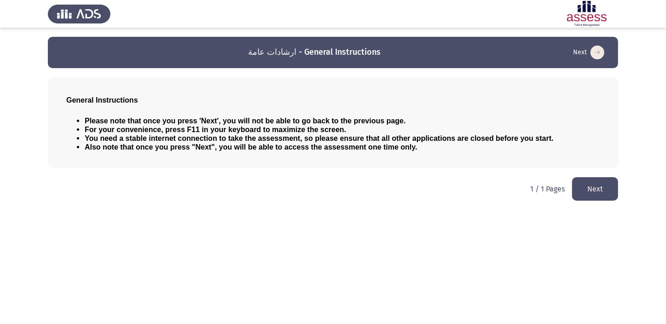 Image resolution: width=666 pixels, height=324 pixels. What do you see at coordinates (319, 138) in the screenshot?
I see `span: You need a stable internet connection to take the assessment, so please ensure that all other app...` at bounding box center [319, 138].